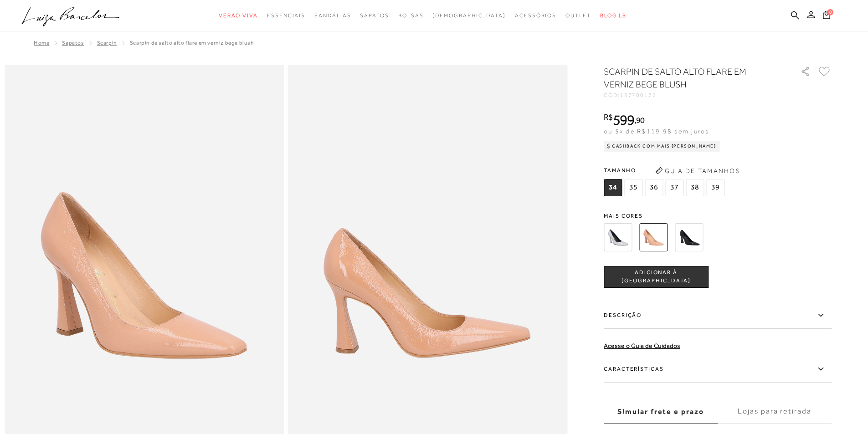  What do you see at coordinates (411, 15) in the screenshot?
I see `span: Bolsas` at bounding box center [411, 15].